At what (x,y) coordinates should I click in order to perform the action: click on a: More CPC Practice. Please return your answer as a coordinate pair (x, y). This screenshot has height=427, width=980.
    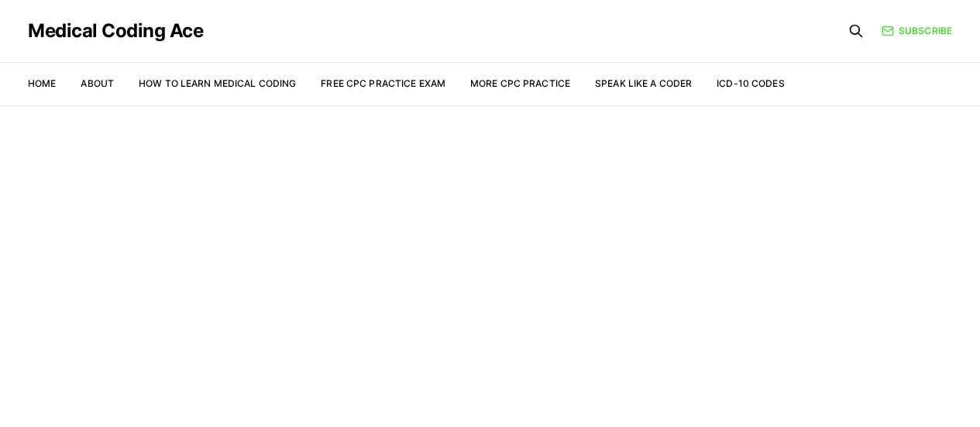
    Looking at the image, I should click on (520, 83).